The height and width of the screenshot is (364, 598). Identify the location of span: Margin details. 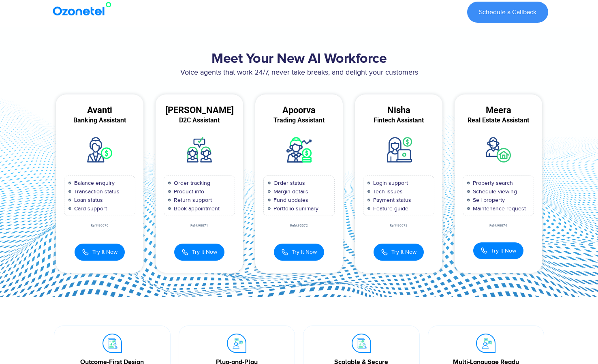
(290, 192).